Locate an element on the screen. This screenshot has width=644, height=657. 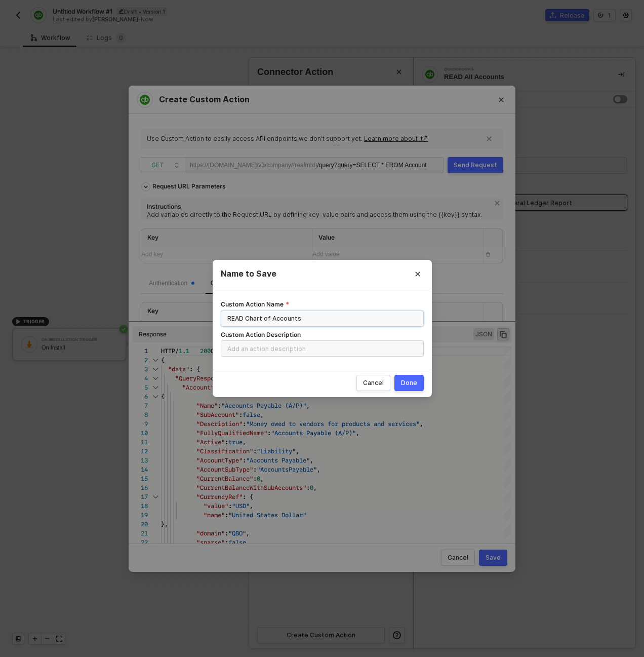
div: Done is located at coordinates (409, 383).